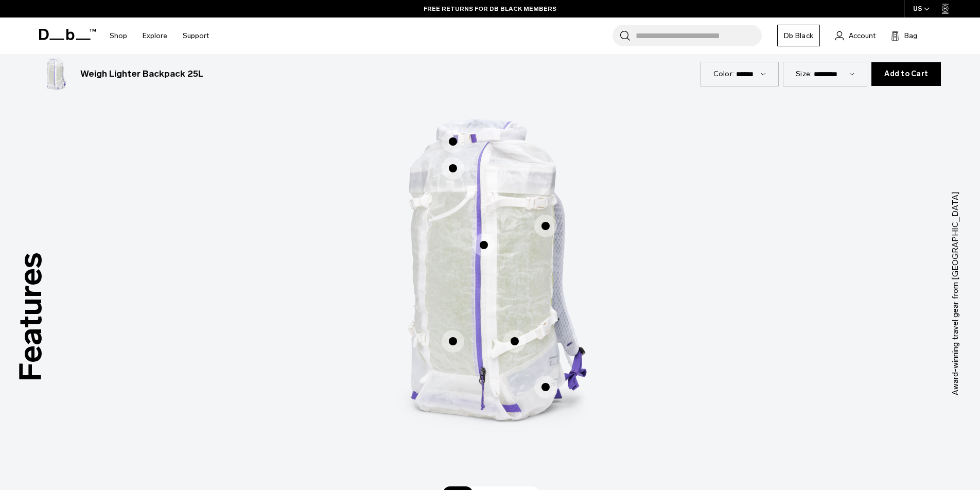 The height and width of the screenshot is (490, 980). Describe the element at coordinates (55, 74) in the screenshot. I see `img: Weigh_Lighter_Backpack_25L_1.png` at that location.